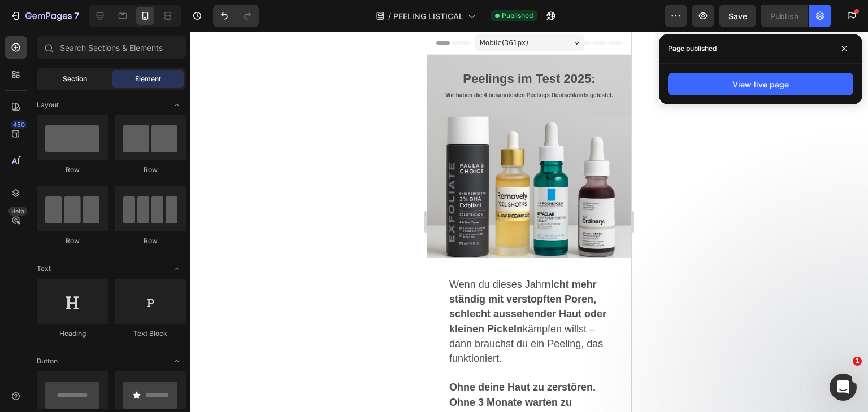 The image size is (868, 412). Describe the element at coordinates (692, 48) in the screenshot. I see `p: Page published` at that location.